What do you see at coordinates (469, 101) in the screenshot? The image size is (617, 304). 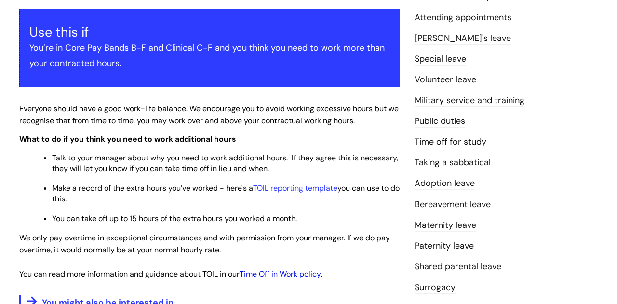 I see `a: Military service and training` at bounding box center [469, 101].